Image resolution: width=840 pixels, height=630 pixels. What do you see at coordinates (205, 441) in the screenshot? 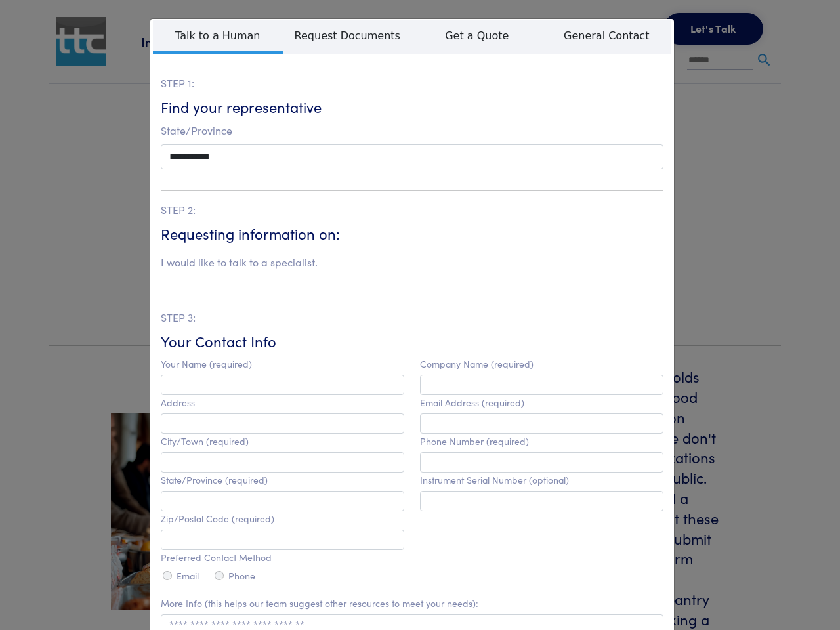
I see `label: City/Town (required)` at bounding box center [205, 441].